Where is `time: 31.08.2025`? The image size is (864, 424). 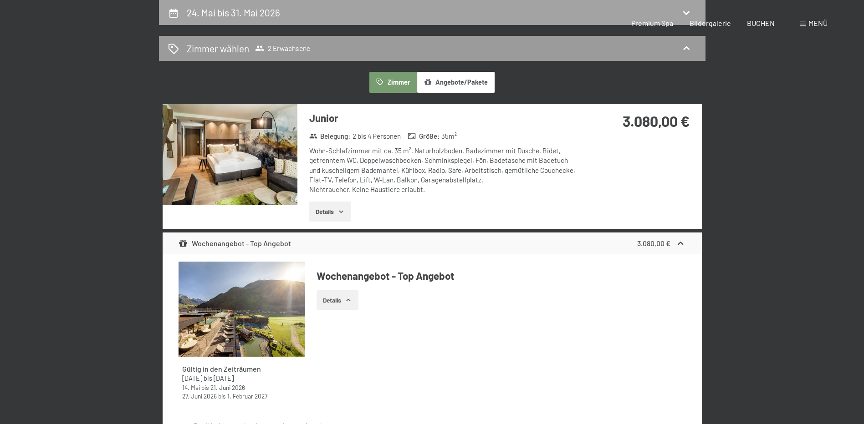 time: 31.08.2025 is located at coordinates (192, 378).